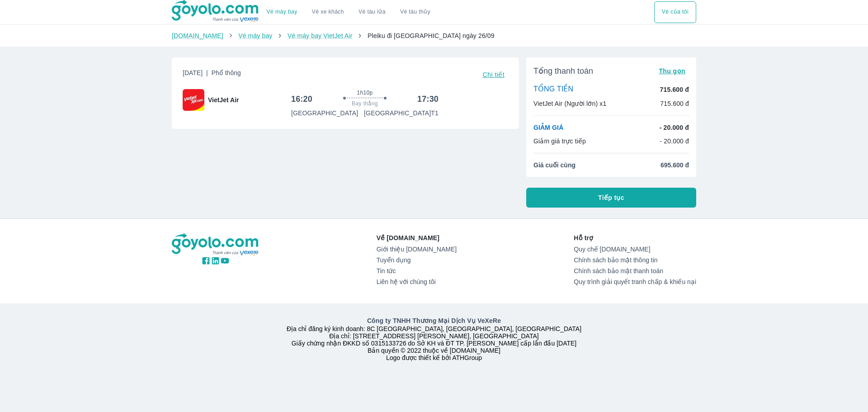 This screenshot has width=868, height=412. What do you see at coordinates (634, 282) in the screenshot?
I see `a: Quy trình giải quyết tranh chấp & khiếu nại` at bounding box center [634, 282].